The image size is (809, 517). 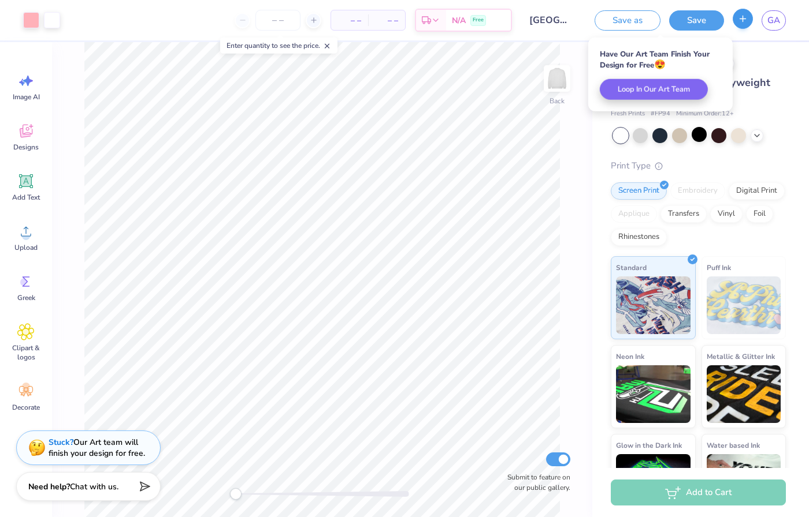 I want to click on span: Water based Ink, so click(x=733, y=445).